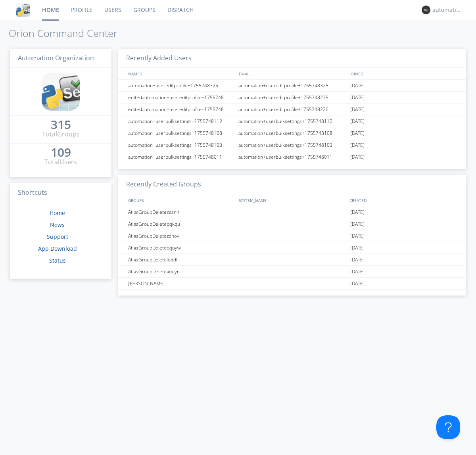 This screenshot has height=455, width=476. What do you see at coordinates (180, 74) in the screenshot?
I see `div: NAMES` at bounding box center [180, 74].